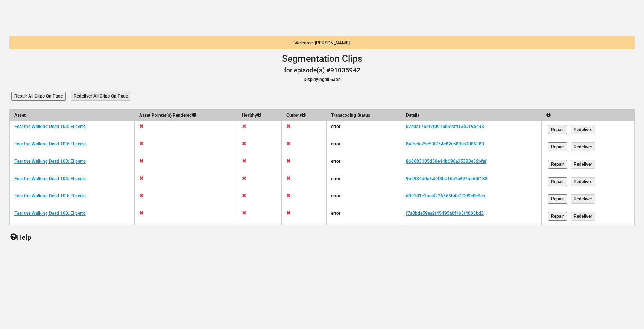 This screenshot has height=329, width=644. I want to click on b: all 6, so click(329, 79).